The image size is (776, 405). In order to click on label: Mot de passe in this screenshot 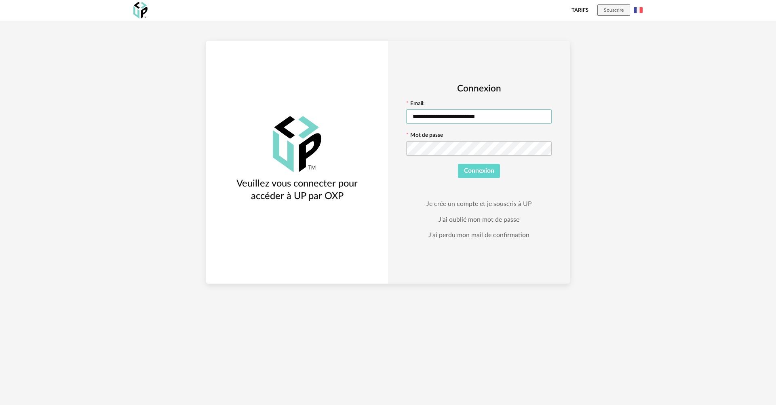, I will do `click(425, 136)`.